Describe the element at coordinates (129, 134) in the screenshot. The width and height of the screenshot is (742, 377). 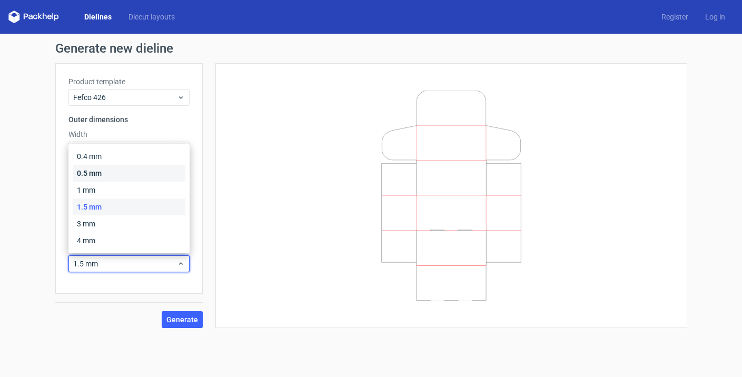
I see `label: Width` at that location.